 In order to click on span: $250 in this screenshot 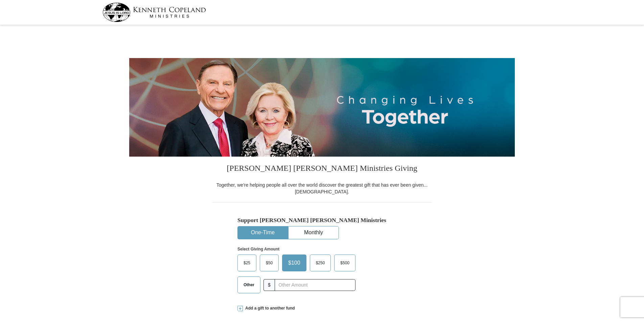, I will do `click(320, 263)`.